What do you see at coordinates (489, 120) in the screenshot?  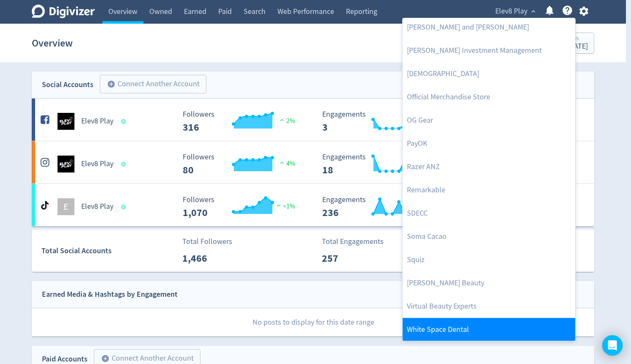 I see `a: OG Gear` at bounding box center [489, 120].